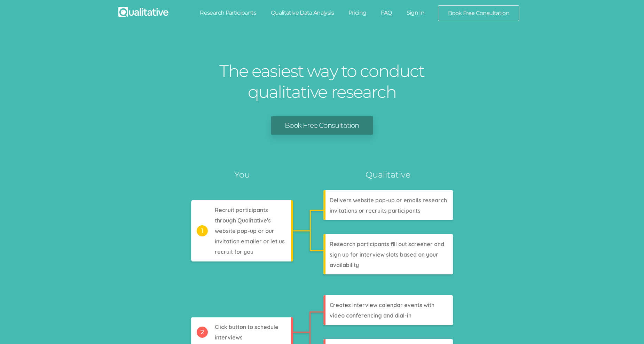  What do you see at coordinates (143, 12) in the screenshot?
I see `img: Qualitative` at bounding box center [143, 12].